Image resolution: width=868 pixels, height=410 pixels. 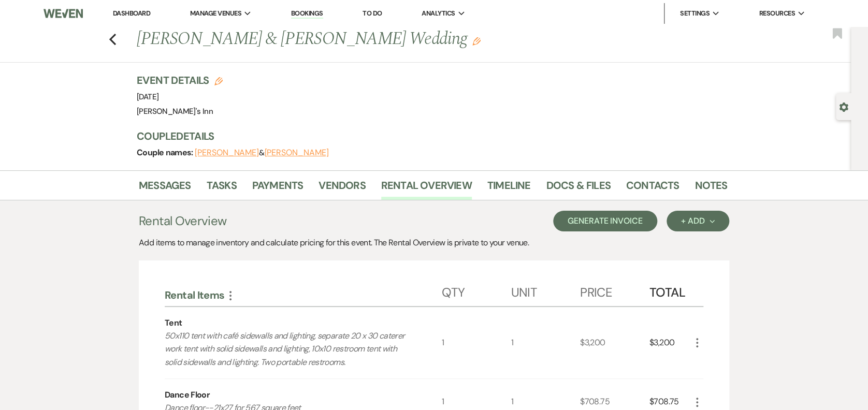 I want to click on a: Messages, so click(x=164, y=188).